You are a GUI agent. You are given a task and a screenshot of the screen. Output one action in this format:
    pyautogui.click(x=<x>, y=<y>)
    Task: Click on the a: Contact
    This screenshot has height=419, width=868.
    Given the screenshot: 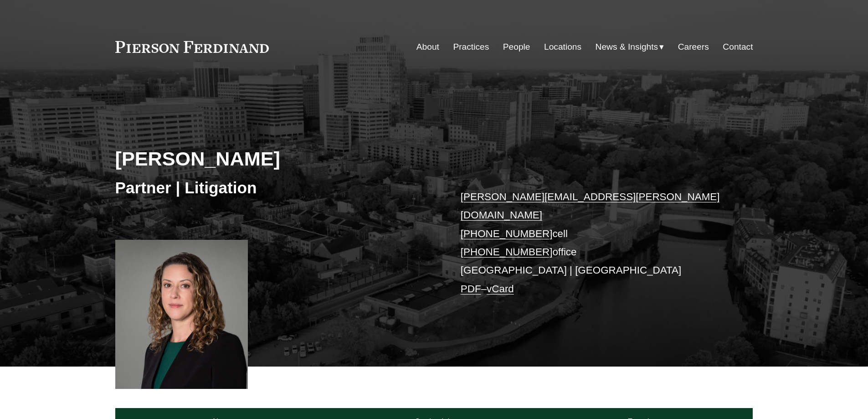 What is the action you would take?
    pyautogui.click(x=738, y=47)
    